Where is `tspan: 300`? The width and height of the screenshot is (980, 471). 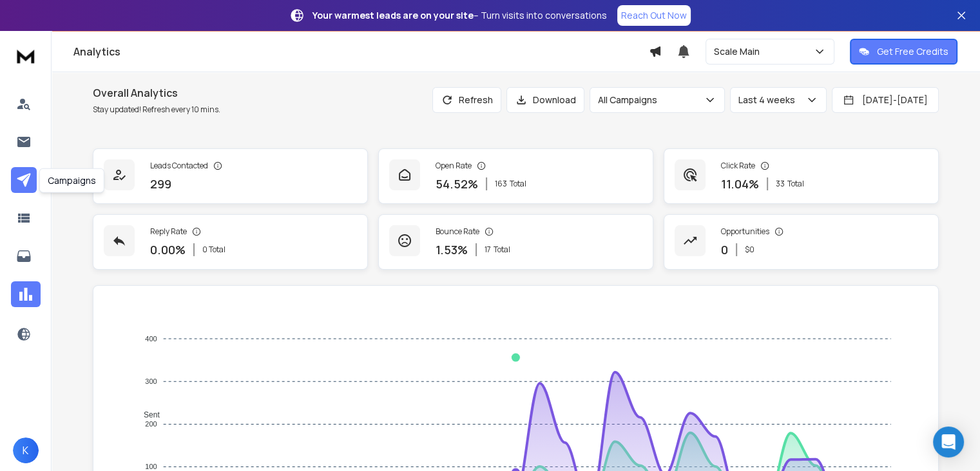
tspan: 300 is located at coordinates (151, 381).